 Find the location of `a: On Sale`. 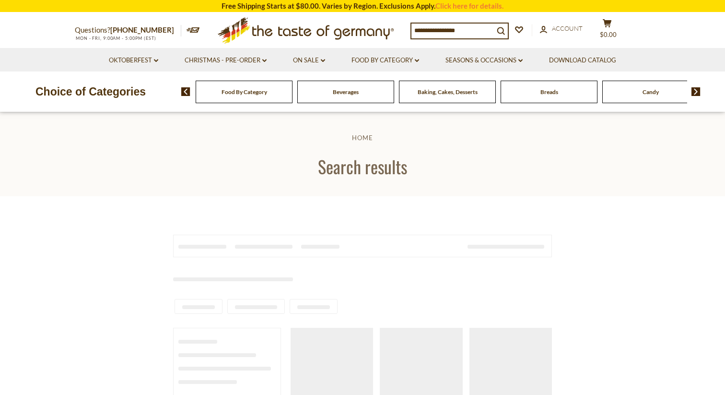

a: On Sale is located at coordinates (309, 60).